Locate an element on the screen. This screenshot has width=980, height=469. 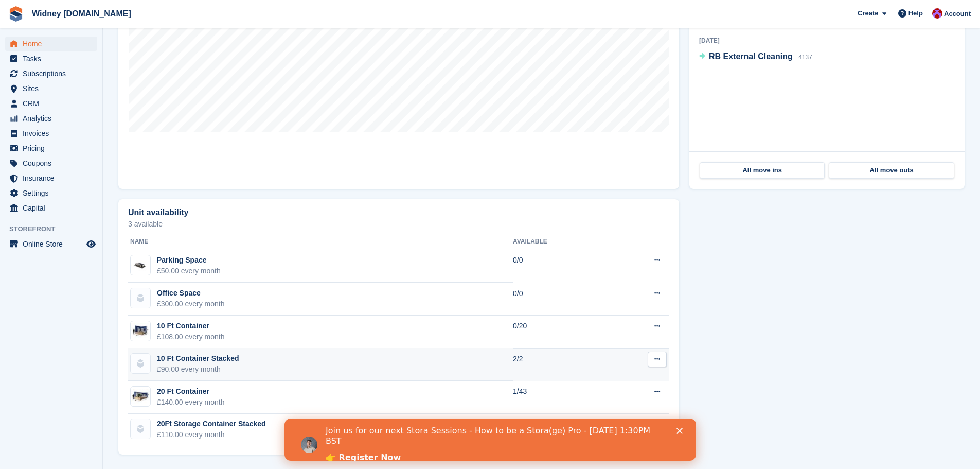
div: 10 Ft Container is located at coordinates (190, 326).